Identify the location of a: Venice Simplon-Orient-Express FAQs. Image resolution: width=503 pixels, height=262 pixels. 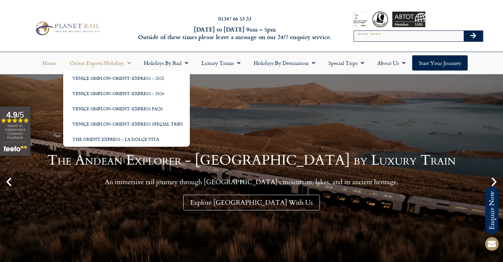
(126, 109).